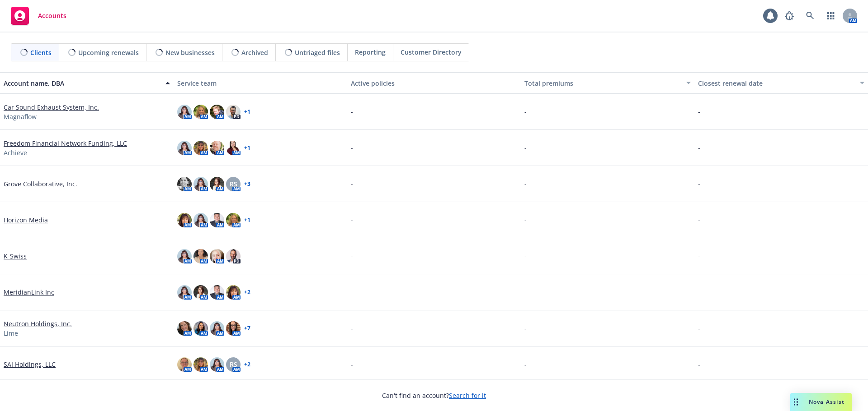  What do you see at coordinates (431, 52) in the screenshot?
I see `span: Customer Directory` at bounding box center [431, 52].